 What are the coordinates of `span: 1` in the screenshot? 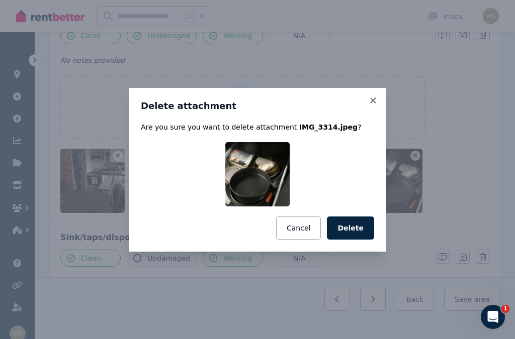 It's located at (505, 309).